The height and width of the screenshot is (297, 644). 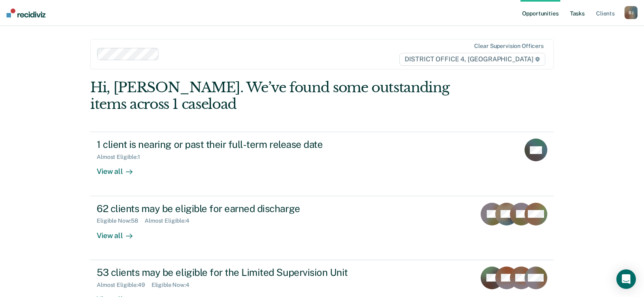 I want to click on div: 1 client is nearing or past their full-term release date, so click(x=239, y=144).